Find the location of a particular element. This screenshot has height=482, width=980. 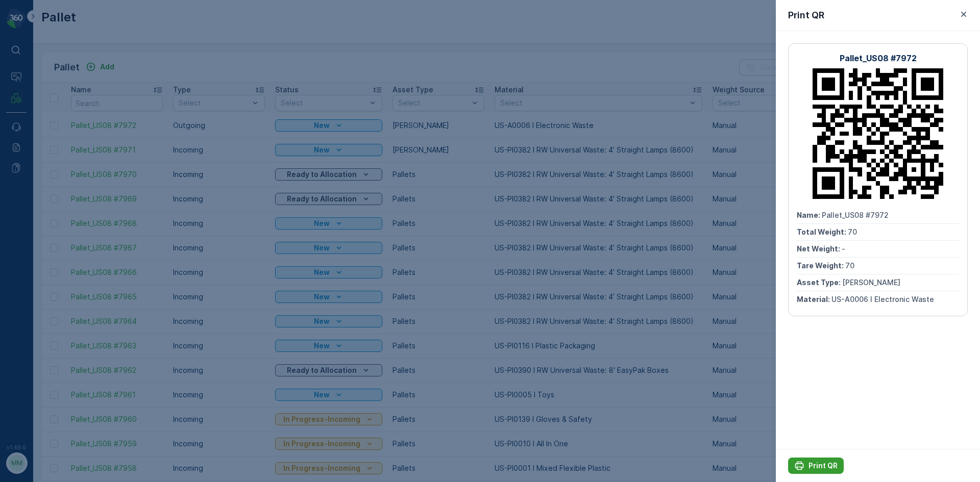

span: Pallet_US08 #7952 is located at coordinates (67, 171).